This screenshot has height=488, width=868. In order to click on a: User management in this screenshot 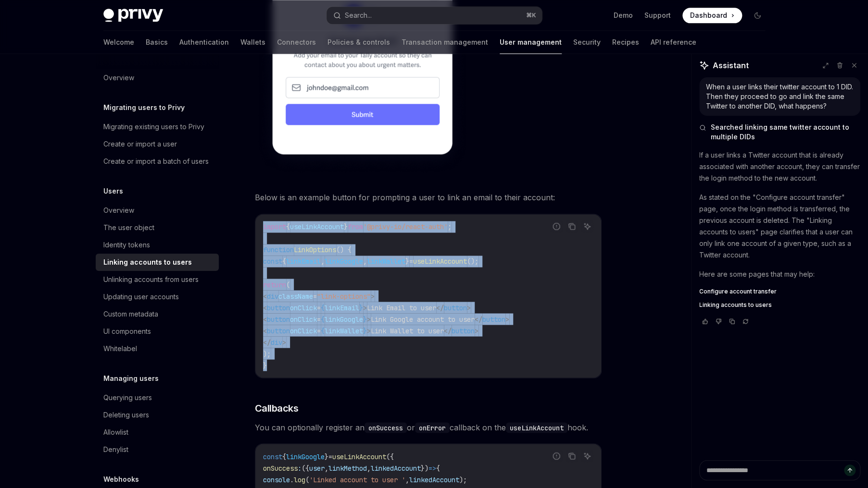, I will do `click(531, 42)`.